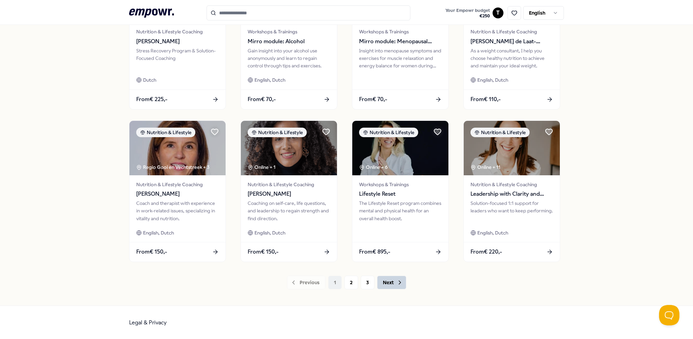 The width and height of the screenshot is (693, 339). I want to click on div: Coach and therapist with experience in work-related issues, specializing in vitality and nutrition., so click(177, 210).